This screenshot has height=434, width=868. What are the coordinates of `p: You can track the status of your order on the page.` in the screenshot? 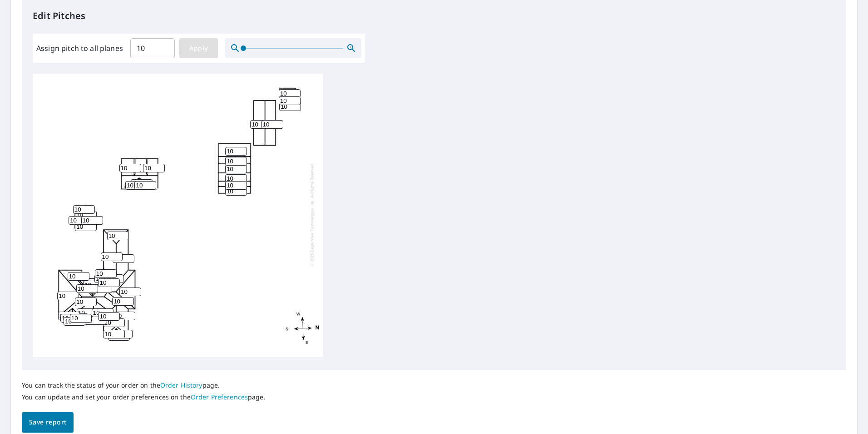 It's located at (143, 385).